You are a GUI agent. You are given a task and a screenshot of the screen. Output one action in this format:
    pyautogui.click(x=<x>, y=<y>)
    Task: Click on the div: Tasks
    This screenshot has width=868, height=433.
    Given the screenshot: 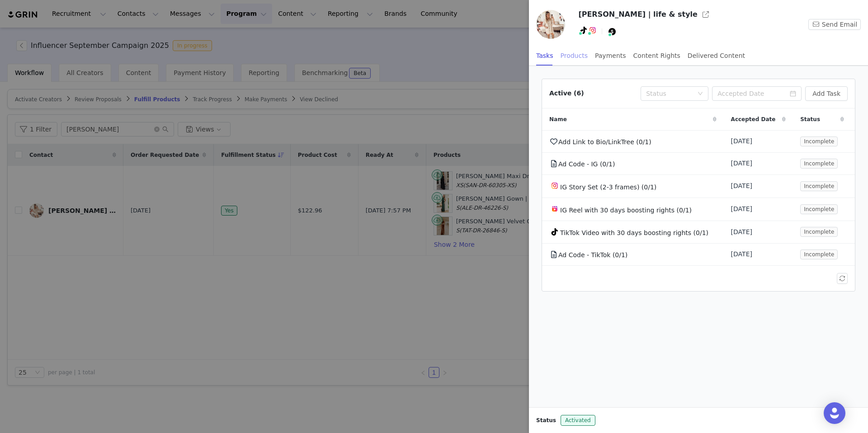 What is the action you would take?
    pyautogui.click(x=545, y=56)
    